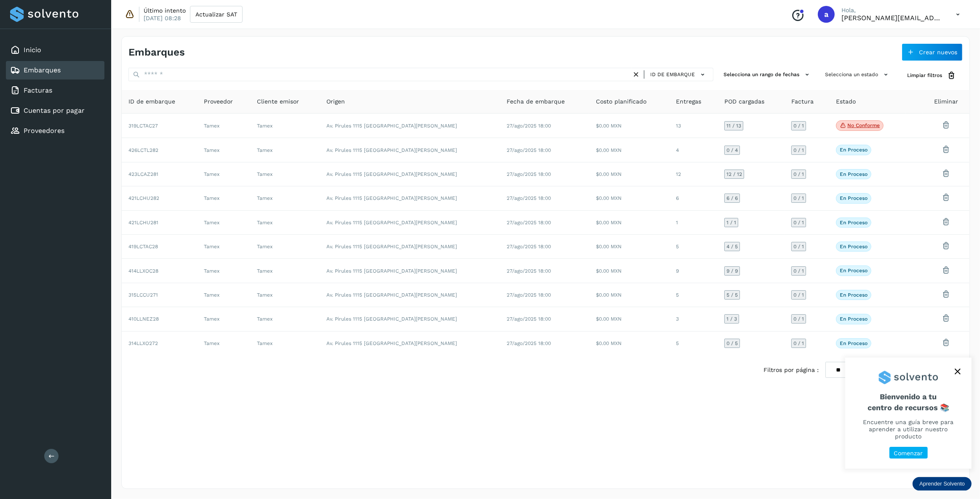  I want to click on span: Entregas, so click(689, 101).